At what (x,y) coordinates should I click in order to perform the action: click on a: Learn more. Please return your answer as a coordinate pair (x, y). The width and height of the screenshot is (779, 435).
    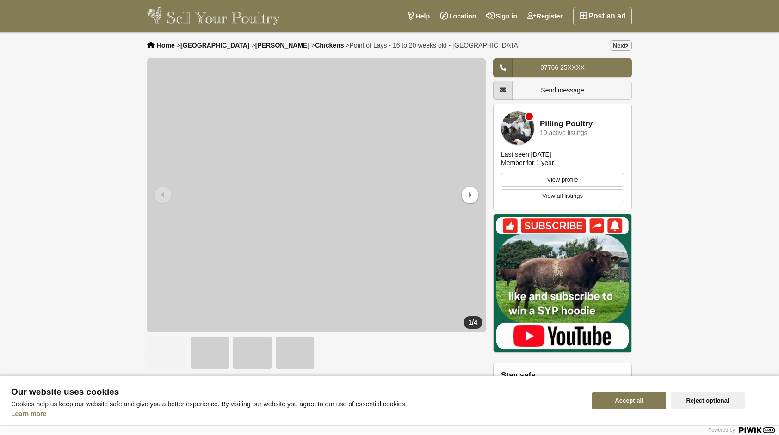
    Looking at the image, I should click on (29, 414).